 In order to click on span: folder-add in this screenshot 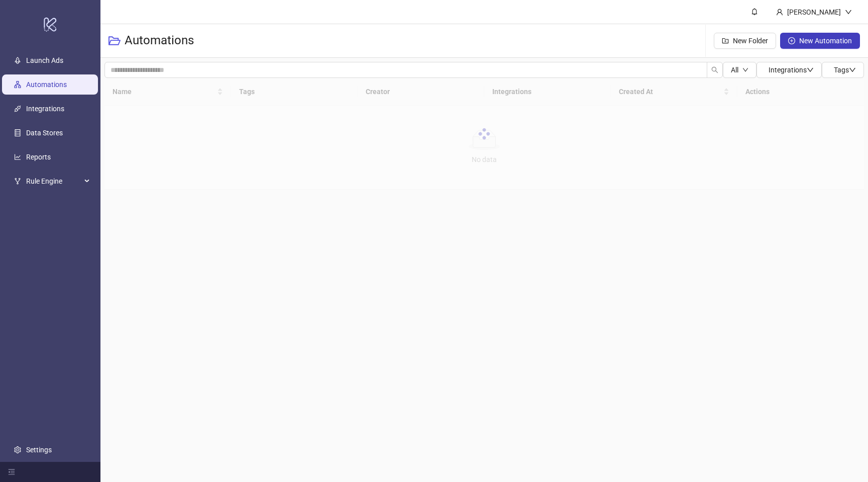, I will do `click(725, 41)`.